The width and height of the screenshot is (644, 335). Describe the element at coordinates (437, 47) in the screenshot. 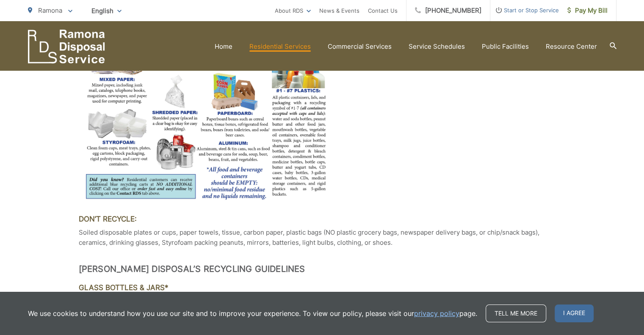

I see `a: Service Schedules` at that location.